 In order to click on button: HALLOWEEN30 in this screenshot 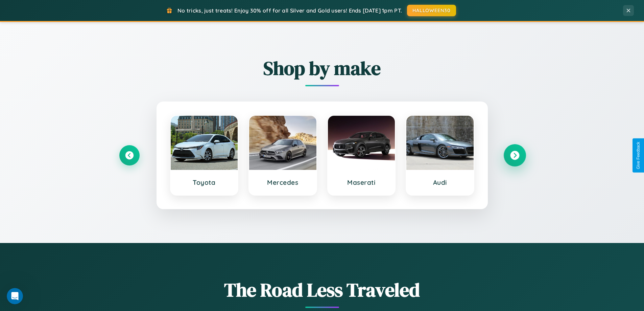, I will do `click(432, 11)`.